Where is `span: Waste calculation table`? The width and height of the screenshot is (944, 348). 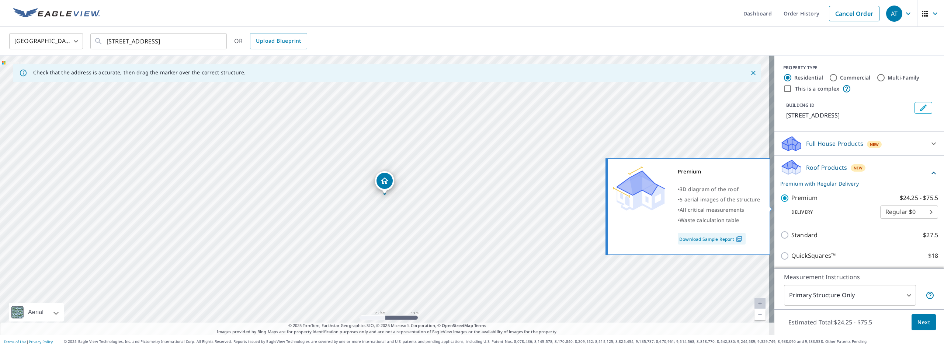 span: Waste calculation table is located at coordinates (709, 220).